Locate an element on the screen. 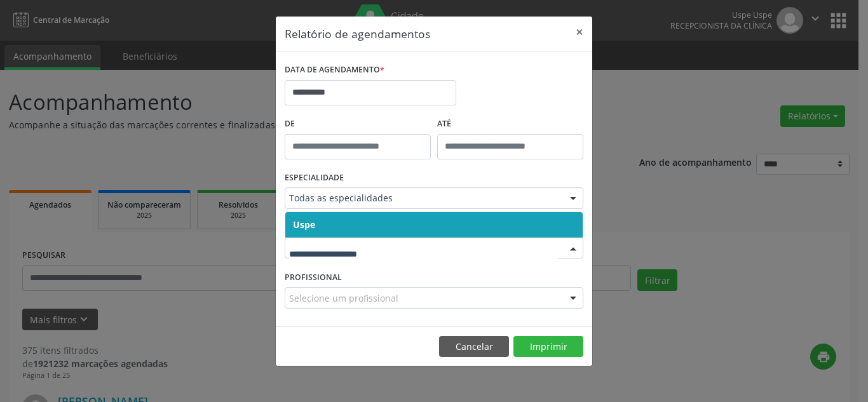 Image resolution: width=868 pixels, height=402 pixels. label: DATA DE AGENDAMENTO is located at coordinates (334, 70).